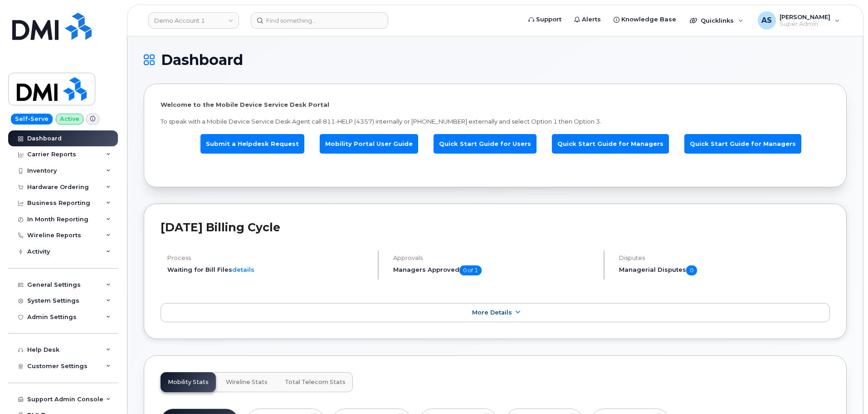 The height and width of the screenshot is (414, 868). What do you see at coordinates (369, 144) in the screenshot?
I see `a: Mobility Portal User Guide` at bounding box center [369, 144].